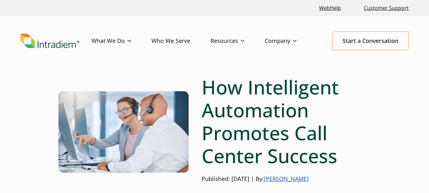  I want to click on a: Customer Support, so click(386, 8).